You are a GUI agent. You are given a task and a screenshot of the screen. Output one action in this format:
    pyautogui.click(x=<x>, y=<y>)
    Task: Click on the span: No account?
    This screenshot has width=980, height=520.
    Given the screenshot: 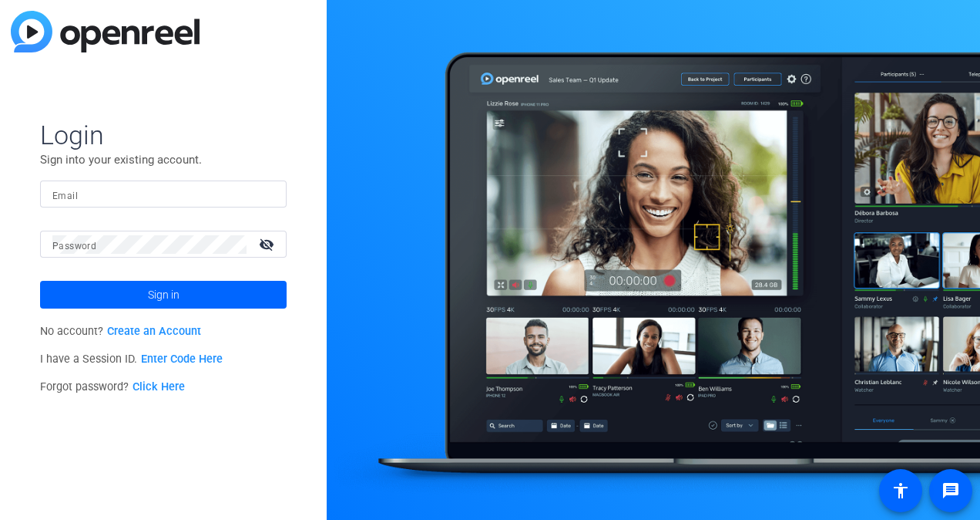 What is the action you would take?
    pyautogui.click(x=120, y=331)
    